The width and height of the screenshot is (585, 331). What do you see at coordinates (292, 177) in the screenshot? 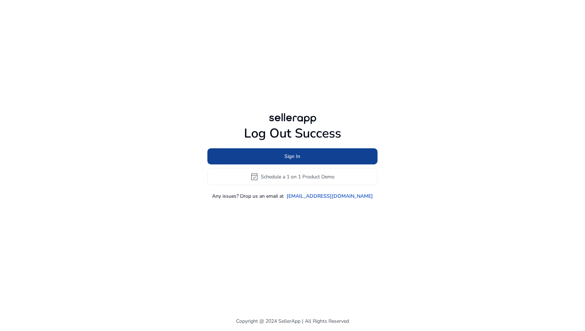
I see `button: event_availableSchedule a 1 on 1 Product Demo` at bounding box center [292, 177].